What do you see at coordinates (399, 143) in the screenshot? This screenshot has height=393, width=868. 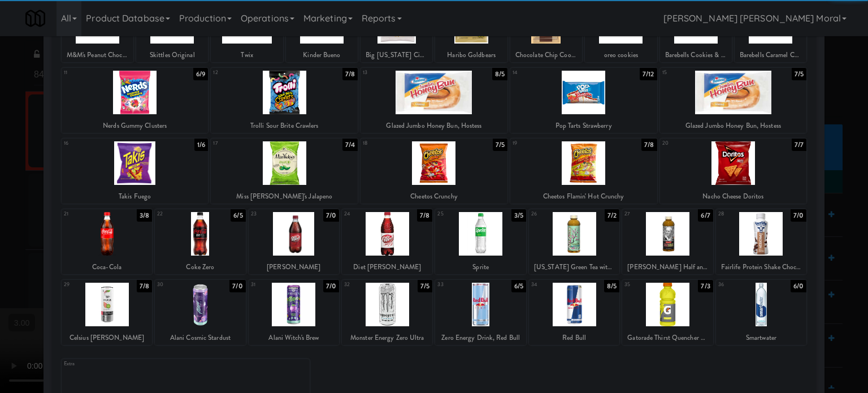 I see `div: 18` at bounding box center [399, 143].